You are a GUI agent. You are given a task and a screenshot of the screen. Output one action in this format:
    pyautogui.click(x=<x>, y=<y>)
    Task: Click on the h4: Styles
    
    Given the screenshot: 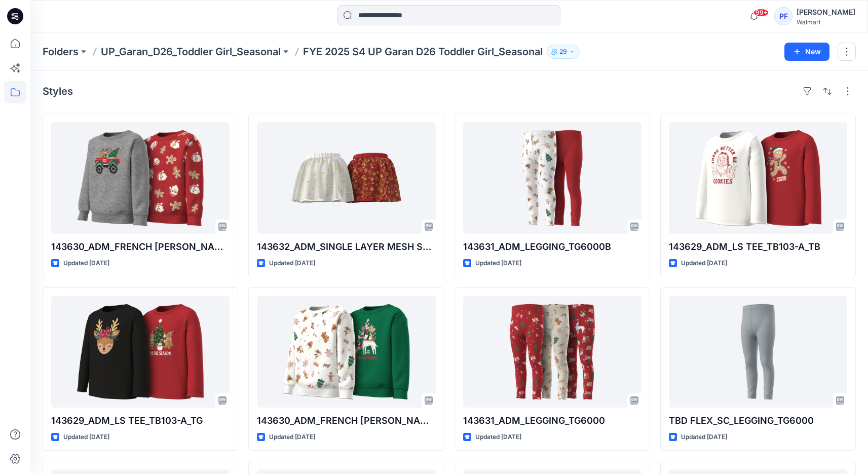 What is the action you would take?
    pyautogui.click(x=58, y=91)
    